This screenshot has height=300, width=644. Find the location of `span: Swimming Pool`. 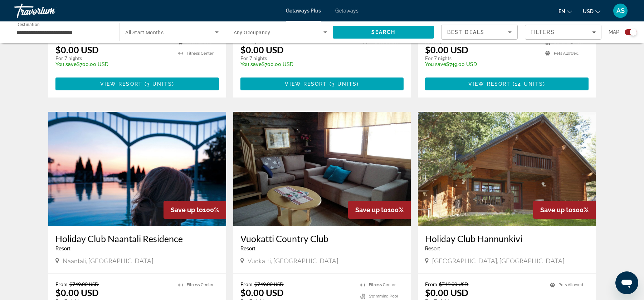

span: Swimming Pool is located at coordinates (383, 296).